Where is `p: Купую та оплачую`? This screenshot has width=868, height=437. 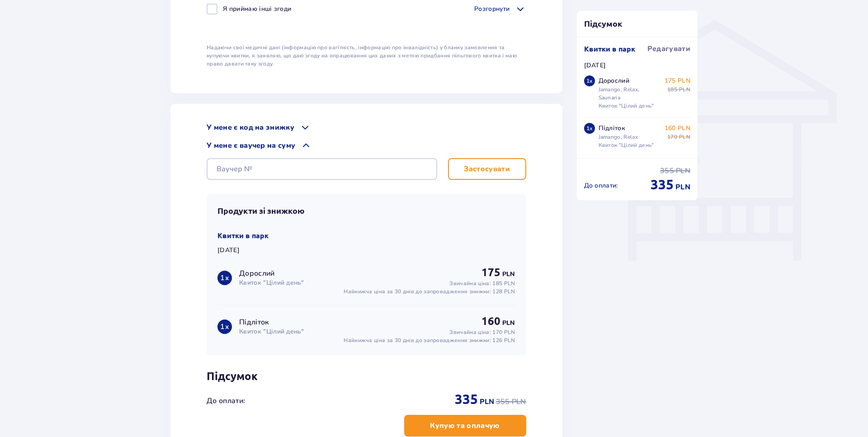
p: Купую та оплачую is located at coordinates (464, 425).